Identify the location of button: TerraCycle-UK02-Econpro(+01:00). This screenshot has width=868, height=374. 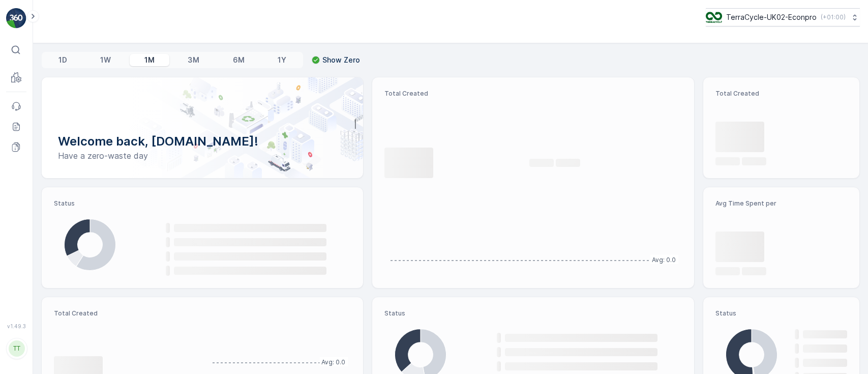
(783, 17).